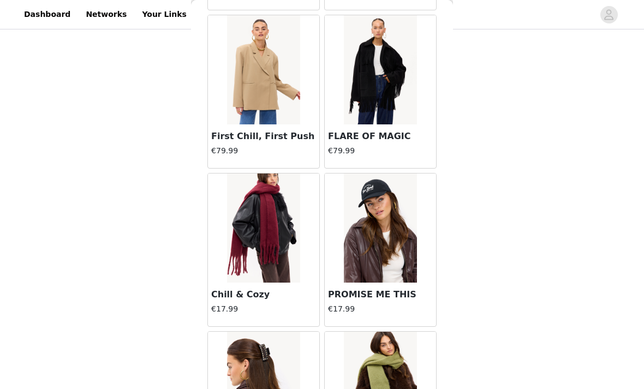 The width and height of the screenshot is (644, 389). What do you see at coordinates (47, 14) in the screenshot?
I see `a: Dashboard` at bounding box center [47, 14].